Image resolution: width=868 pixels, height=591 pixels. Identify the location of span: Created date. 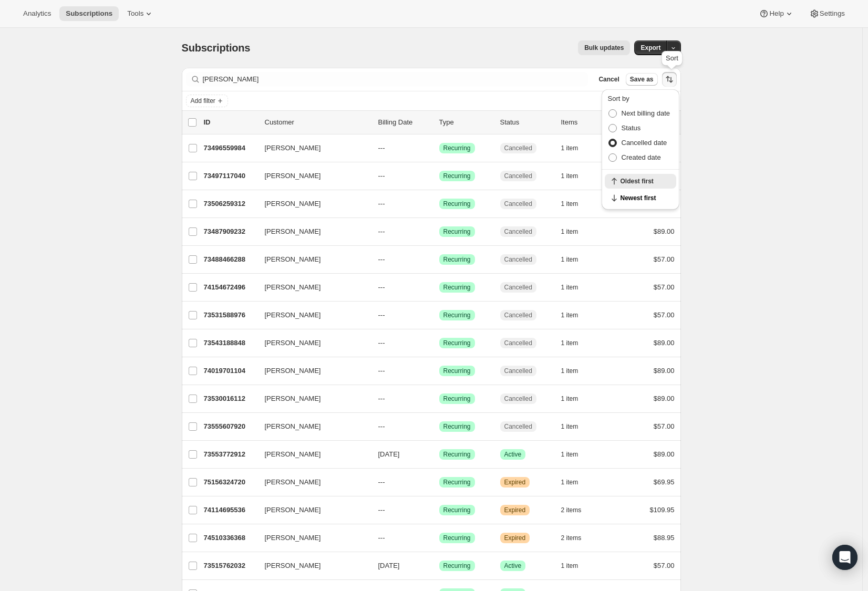
(641, 157).